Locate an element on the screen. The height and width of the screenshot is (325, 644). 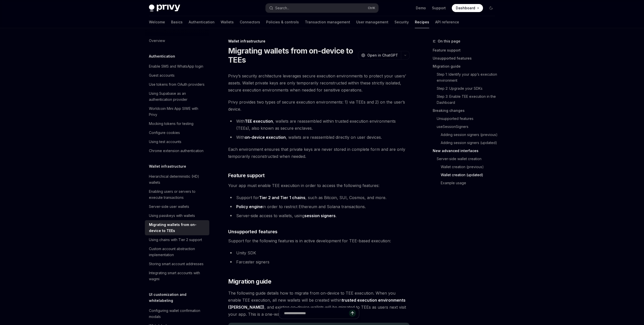
div: Overview is located at coordinates (157, 41).